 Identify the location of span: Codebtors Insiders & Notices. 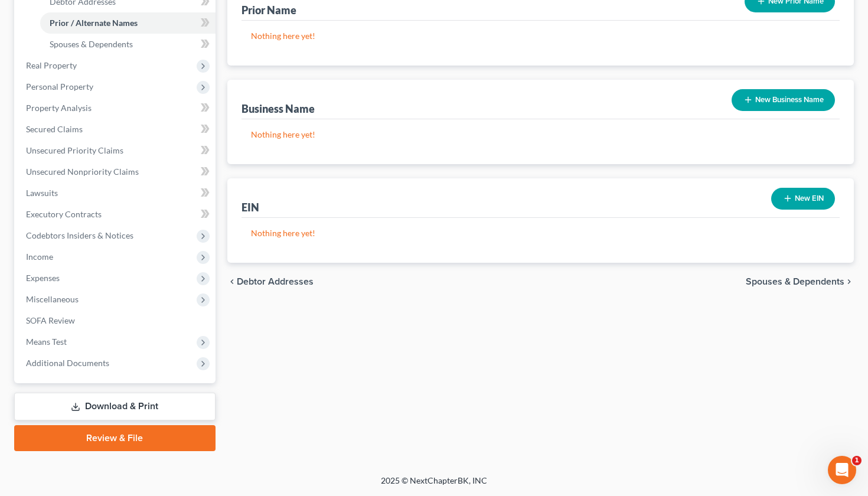
(79, 236).